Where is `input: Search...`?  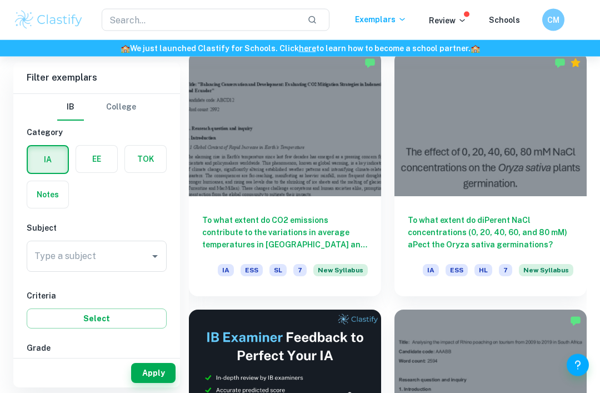
input: Search... is located at coordinates (200, 20).